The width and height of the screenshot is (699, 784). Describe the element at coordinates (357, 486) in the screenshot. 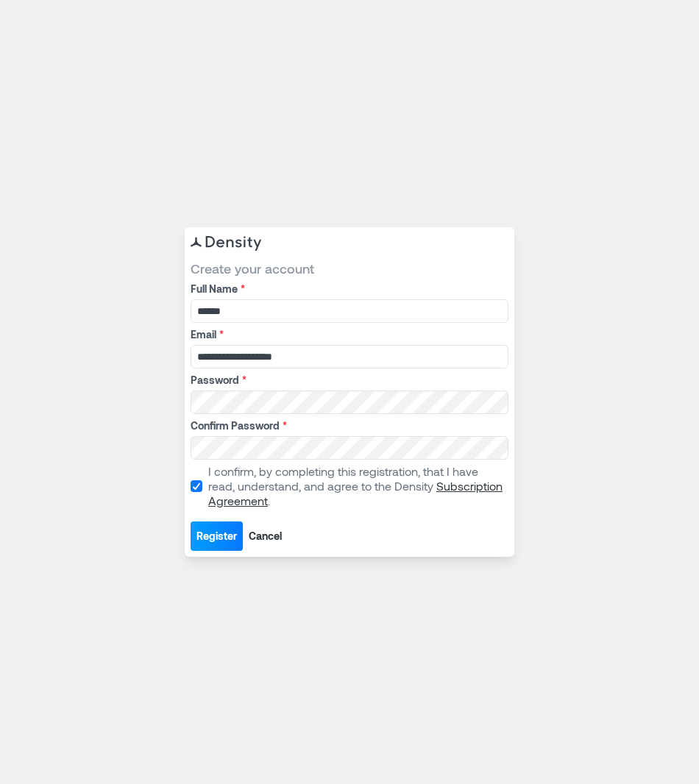

I see `p: I confirm, by completing this registration, that I have read, understand, and agree to the Density .` at that location.